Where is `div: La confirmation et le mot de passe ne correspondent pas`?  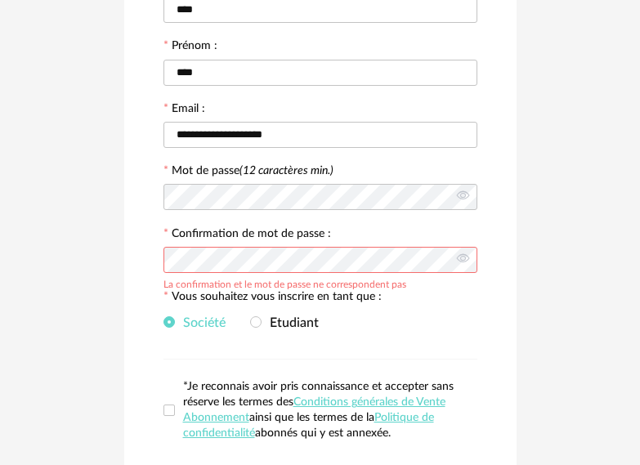 div: La confirmation et le mot de passe ne correspondent pas is located at coordinates (284, 283).